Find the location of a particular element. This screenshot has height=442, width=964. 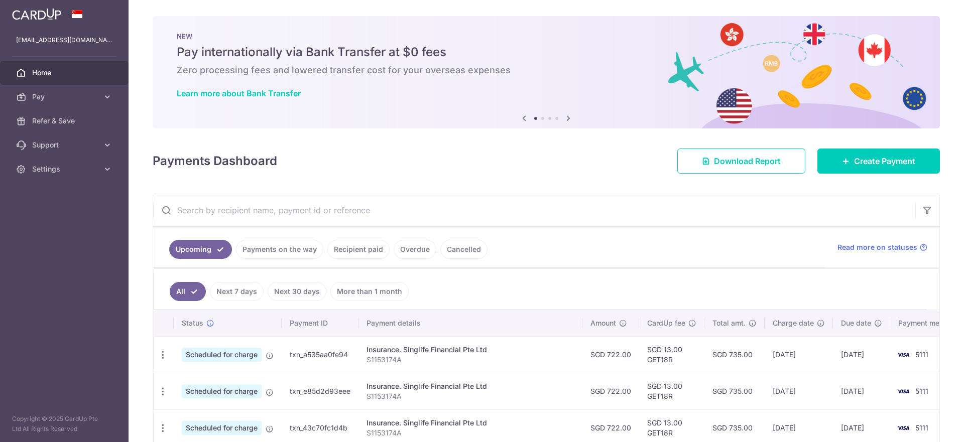

a: Learn more about Bank Transfer is located at coordinates (238, 93).